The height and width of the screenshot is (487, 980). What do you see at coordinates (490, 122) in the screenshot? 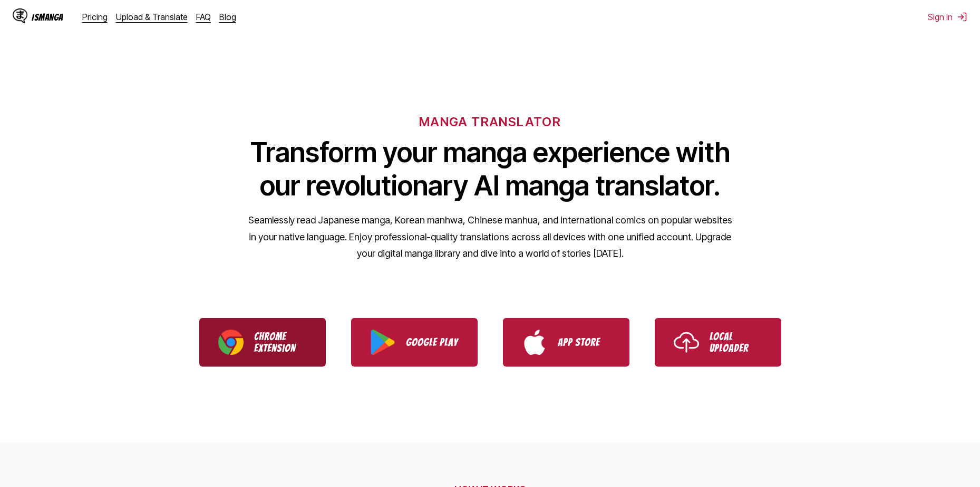
I see `h6: MANGA TRANSLATOR` at bounding box center [490, 122].